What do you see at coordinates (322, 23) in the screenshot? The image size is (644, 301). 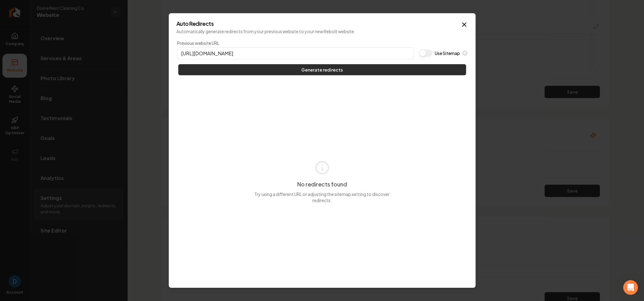 I see `h2: Auto Redirects` at bounding box center [322, 23].